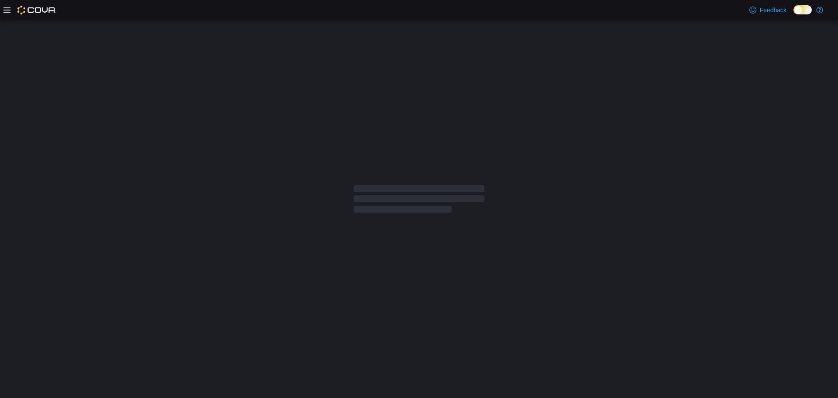 Image resolution: width=838 pixels, height=398 pixels. Describe the element at coordinates (773, 10) in the screenshot. I see `span: Feedback` at that location.